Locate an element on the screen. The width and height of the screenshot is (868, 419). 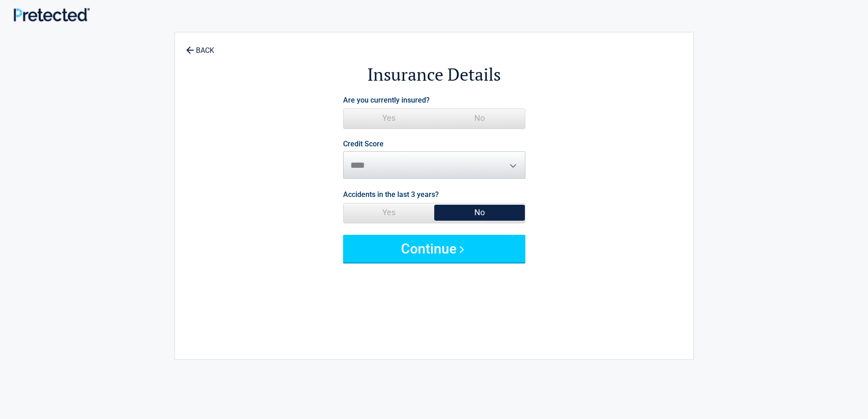
label: Accidents in the last 3 years? is located at coordinates (391, 194).